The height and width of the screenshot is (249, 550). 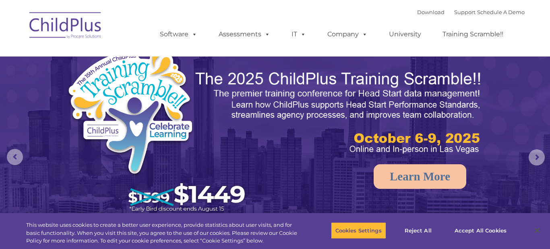 I want to click on button: Reject All, so click(x=418, y=230).